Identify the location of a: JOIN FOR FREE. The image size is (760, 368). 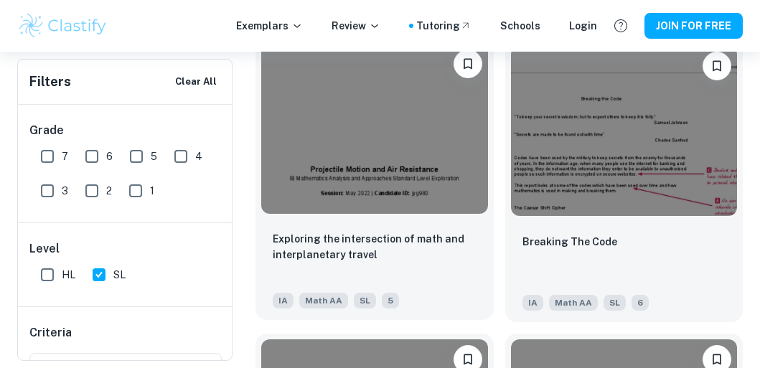
(694, 26).